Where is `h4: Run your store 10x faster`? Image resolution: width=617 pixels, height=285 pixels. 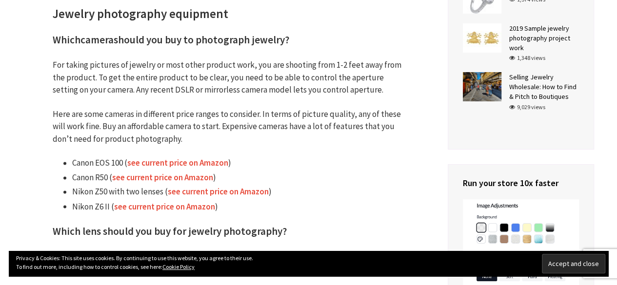 h4: Run your store 10x faster is located at coordinates (521, 183).